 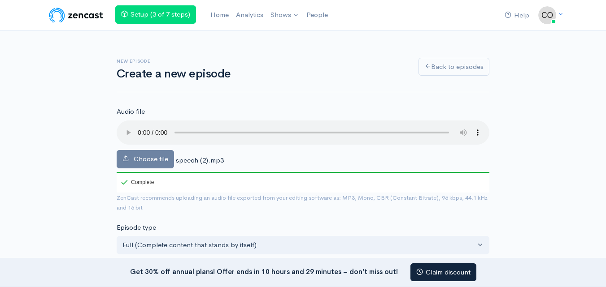 I want to click on a: People, so click(x=317, y=15).